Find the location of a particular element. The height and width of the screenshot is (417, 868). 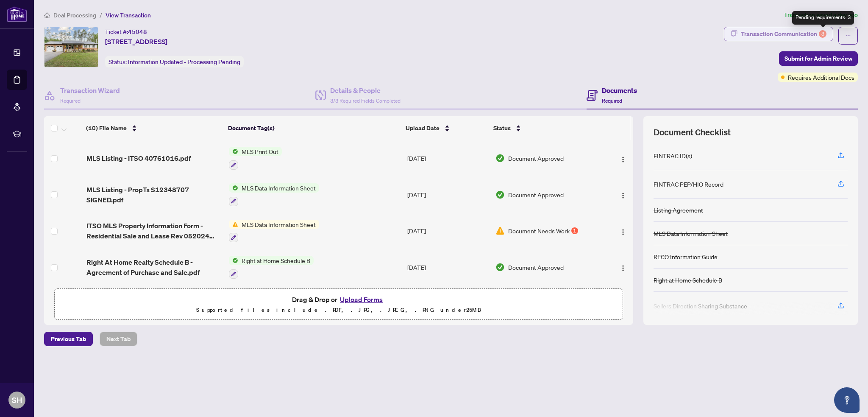

span: (10) File Name is located at coordinates (107, 128).